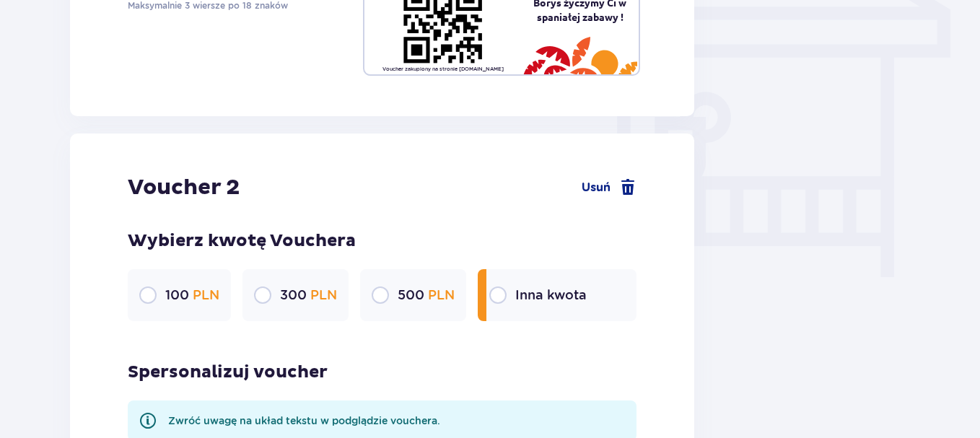 This screenshot has width=980, height=438. I want to click on a: Usuń, so click(610, 188).